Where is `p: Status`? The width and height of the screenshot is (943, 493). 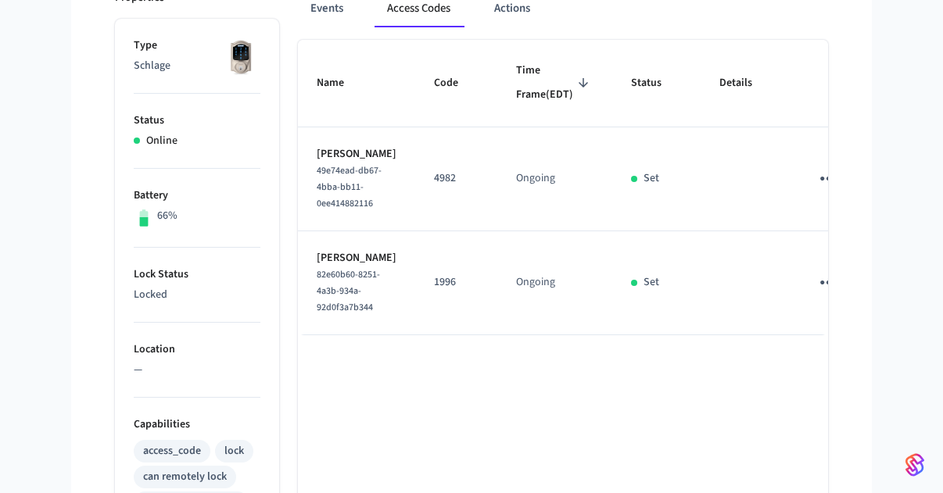 p: Status is located at coordinates (197, 120).